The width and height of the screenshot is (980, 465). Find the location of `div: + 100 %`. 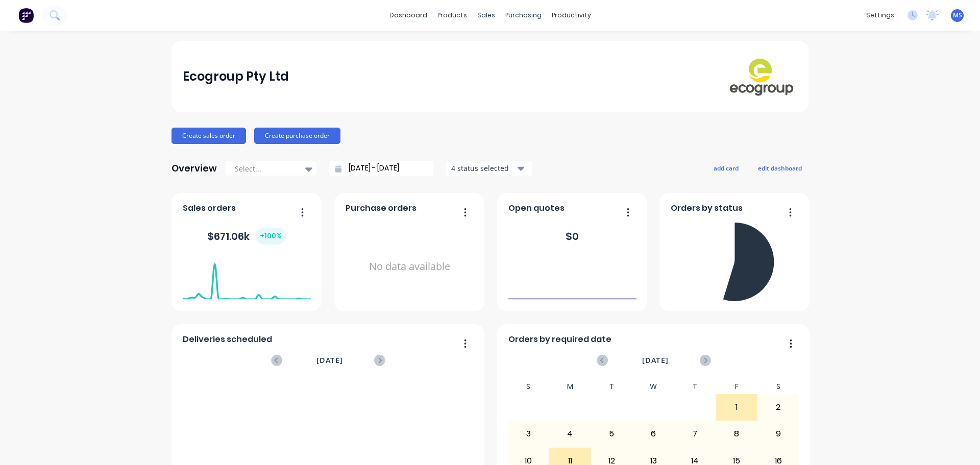

div: + 100 % is located at coordinates (271, 236).